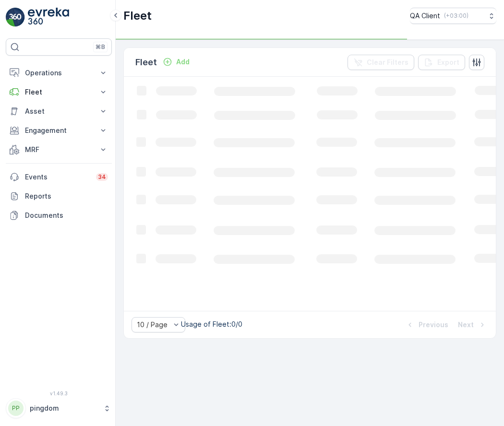  I want to click on p: Operations, so click(58, 73).